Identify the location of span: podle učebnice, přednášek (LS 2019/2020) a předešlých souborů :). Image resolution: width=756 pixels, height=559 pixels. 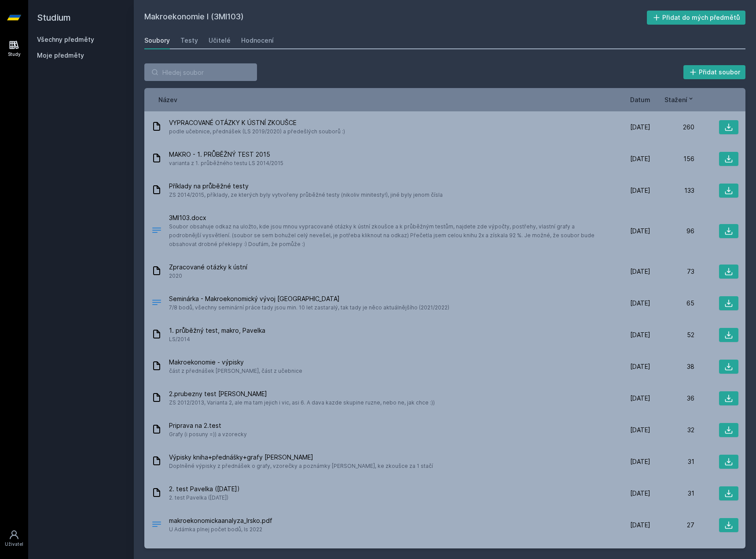
(257, 132).